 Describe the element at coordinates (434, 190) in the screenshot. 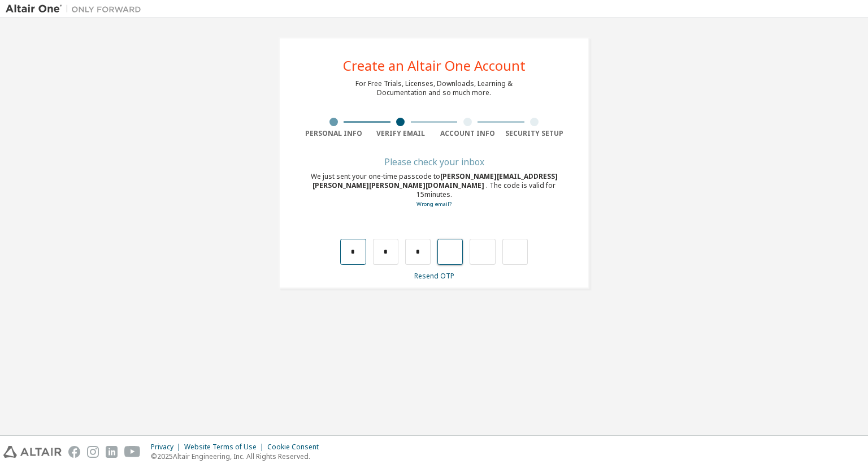

I see `div: We just sent your one-time passcode to . The code is valid for 15 minutes.` at that location.